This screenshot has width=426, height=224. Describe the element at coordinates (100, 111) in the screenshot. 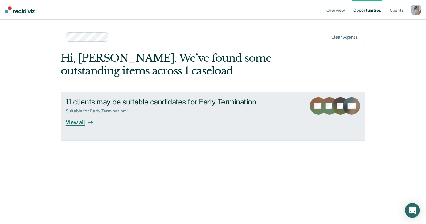

I see `div: Suitable for Early Termination : 11` at that location.